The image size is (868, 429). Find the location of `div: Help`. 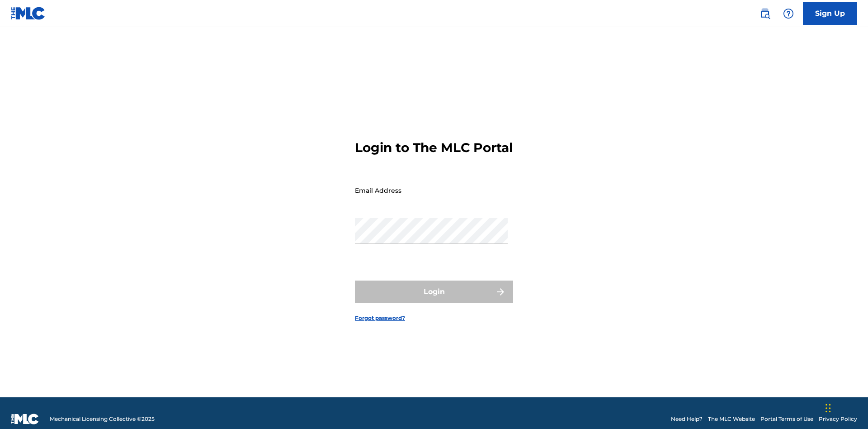

div: Help is located at coordinates (789, 13).